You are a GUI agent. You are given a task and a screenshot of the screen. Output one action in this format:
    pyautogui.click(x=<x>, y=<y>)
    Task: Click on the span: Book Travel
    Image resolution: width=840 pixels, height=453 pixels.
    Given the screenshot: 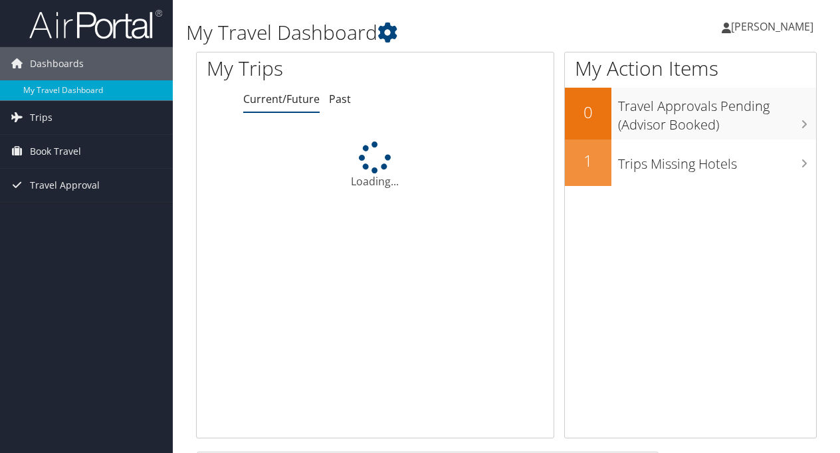 What is the action you would take?
    pyautogui.click(x=55, y=151)
    